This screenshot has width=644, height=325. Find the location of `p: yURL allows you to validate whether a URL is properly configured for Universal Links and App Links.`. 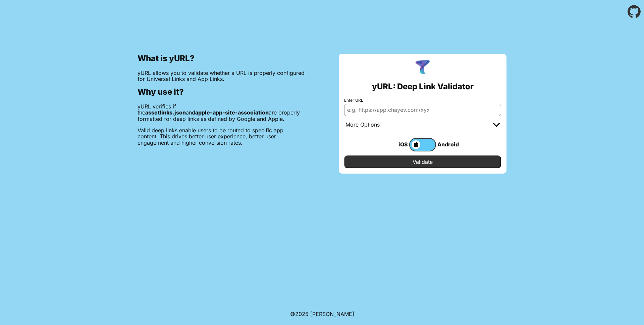

p: yURL allows you to validate whether a URL is properly configured for Universal Links and App Links. is located at coordinates (221, 76).